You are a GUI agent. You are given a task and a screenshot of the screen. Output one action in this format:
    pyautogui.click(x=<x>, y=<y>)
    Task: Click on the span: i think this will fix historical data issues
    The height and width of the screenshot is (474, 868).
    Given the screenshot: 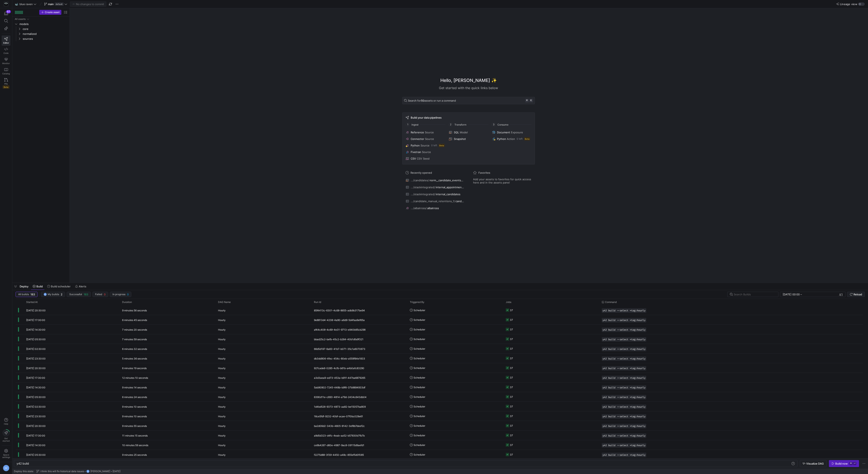 What is the action you would take?
    pyautogui.click(x=62, y=471)
    